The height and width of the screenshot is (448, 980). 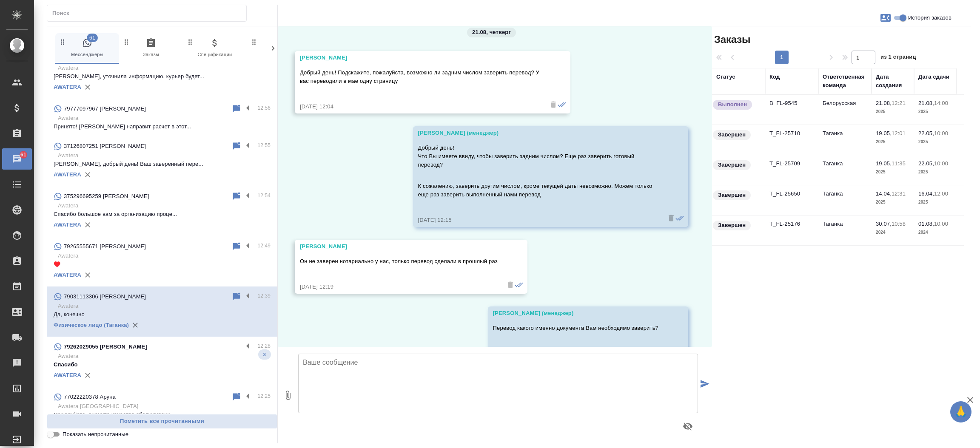 I want to click on span: Показать непрочитанные, so click(x=95, y=435).